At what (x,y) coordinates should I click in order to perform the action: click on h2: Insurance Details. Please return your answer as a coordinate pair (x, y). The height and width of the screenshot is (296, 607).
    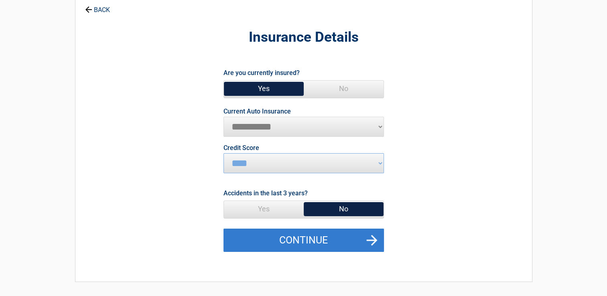
    Looking at the image, I should click on (304, 37).